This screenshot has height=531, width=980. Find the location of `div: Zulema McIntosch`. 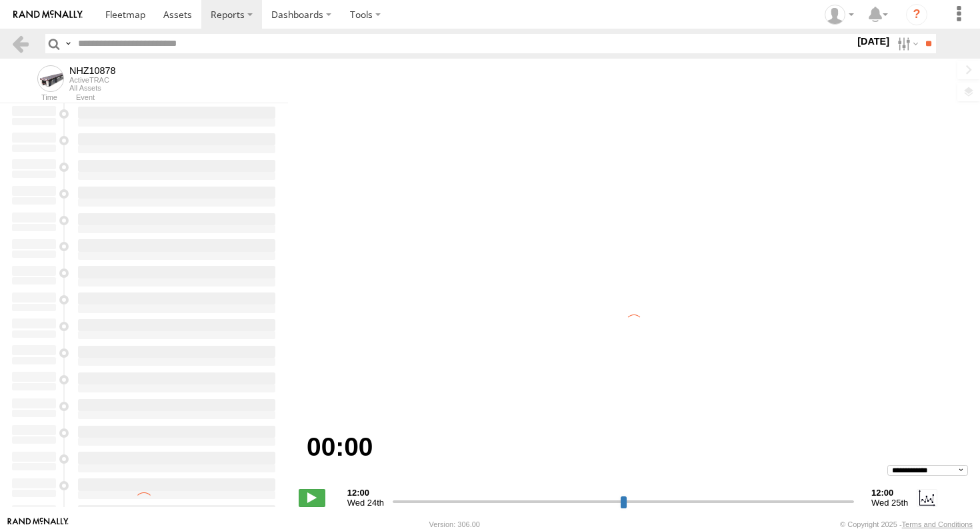

div: Zulema McIntosch is located at coordinates (839, 14).